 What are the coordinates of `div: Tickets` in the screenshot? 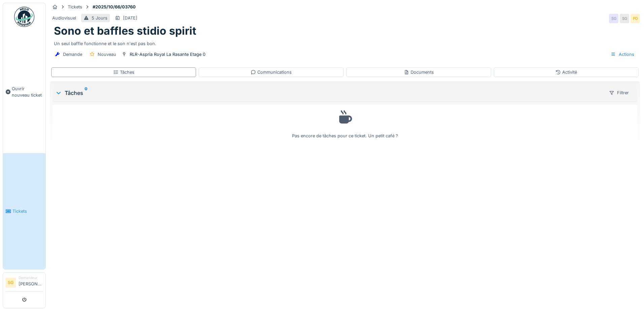 It's located at (75, 7).